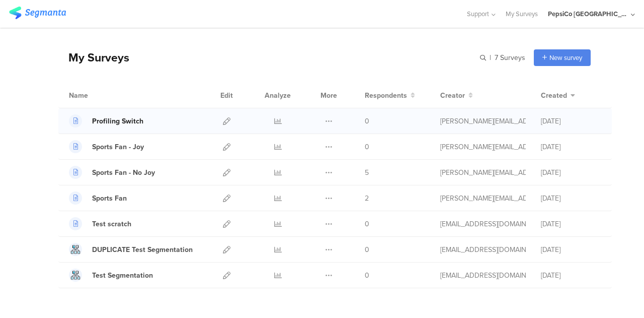 This screenshot has height=318, width=644. Describe the element at coordinates (109, 198) in the screenshot. I see `div: Sports Fan` at that location.